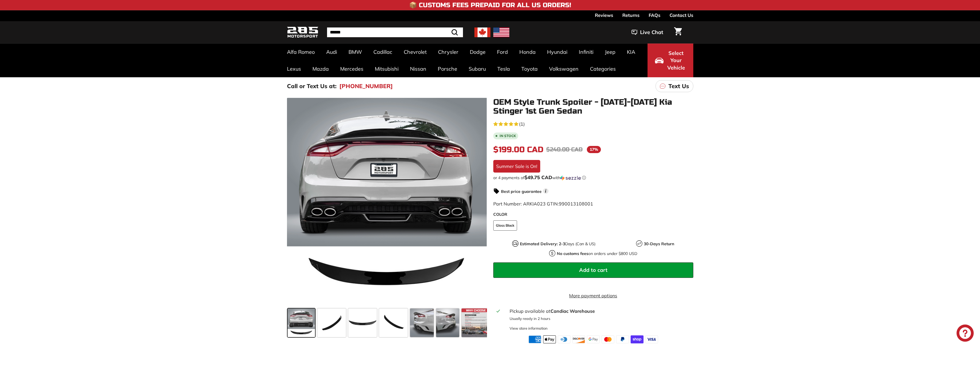  What do you see at coordinates (539, 177) in the screenshot?
I see `span: $49.75 CAD` at bounding box center [539, 177].